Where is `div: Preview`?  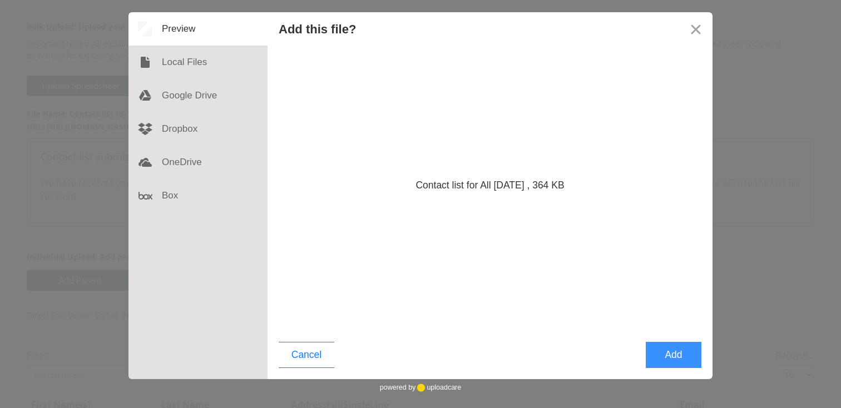 div: Preview is located at coordinates (198, 29).